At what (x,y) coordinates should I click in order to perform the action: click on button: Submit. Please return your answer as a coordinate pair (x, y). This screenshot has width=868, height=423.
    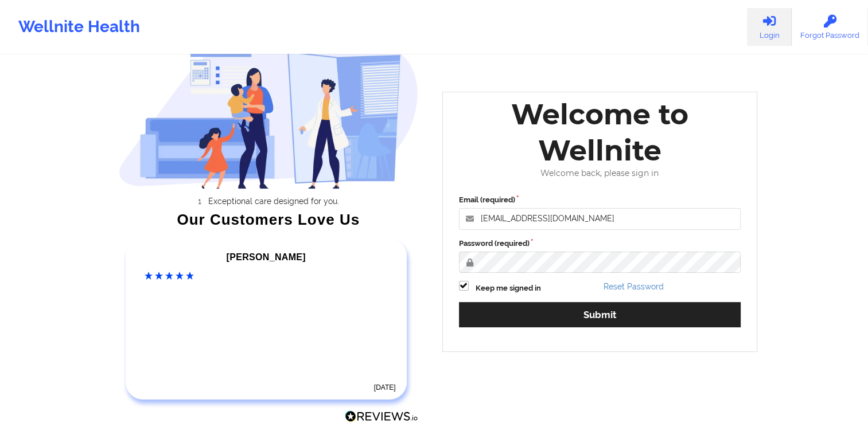
    Looking at the image, I should click on (600, 314).